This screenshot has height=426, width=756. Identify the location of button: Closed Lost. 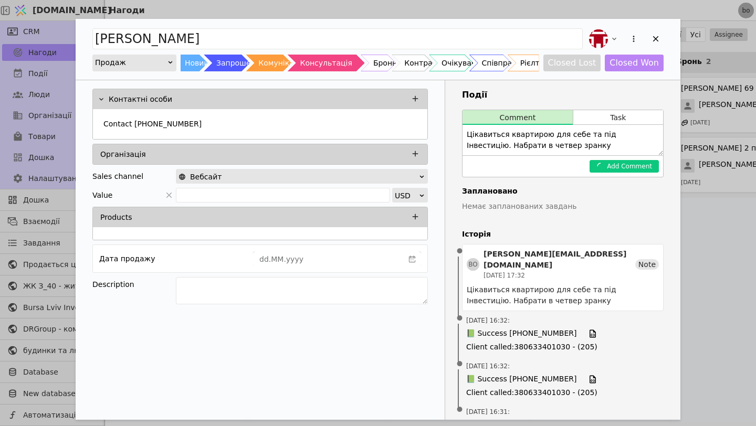
(572, 63).